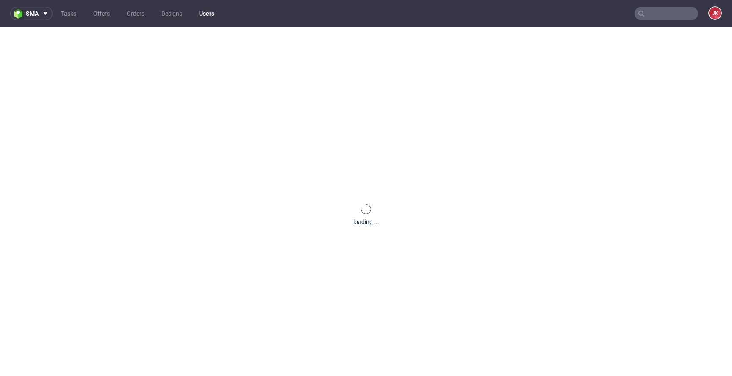 Image resolution: width=732 pixels, height=376 pixels. What do you see at coordinates (207, 14) in the screenshot?
I see `a: Users` at bounding box center [207, 14].